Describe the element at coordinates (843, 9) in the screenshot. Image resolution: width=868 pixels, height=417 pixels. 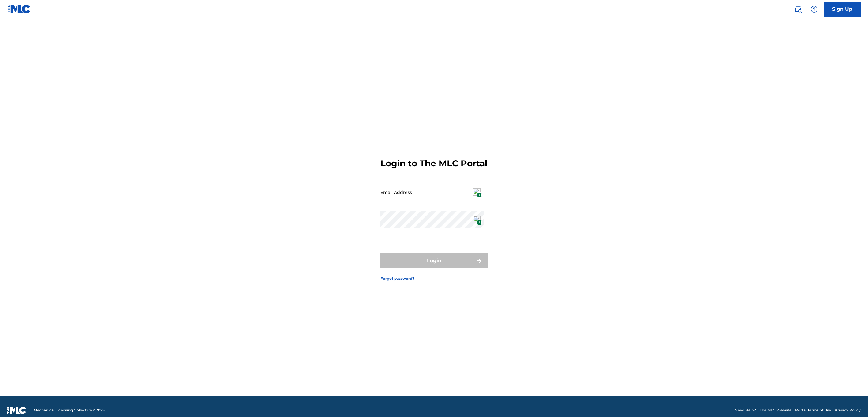
I see `a: Sign Up` at that location.